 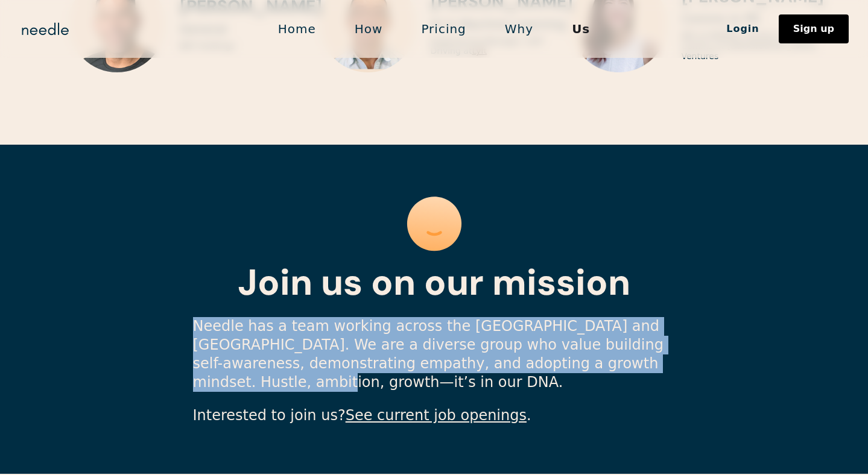 What do you see at coordinates (581, 29) in the screenshot?
I see `a: Us` at bounding box center [581, 29].